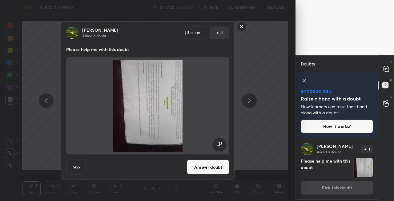  What do you see at coordinates (208, 167) in the screenshot?
I see `button: Answer doubt` at bounding box center [208, 167].